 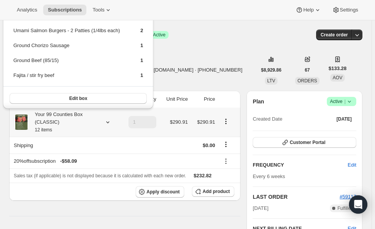 What do you see at coordinates (27, 10) in the screenshot?
I see `button: Analytics` at bounding box center [27, 10].